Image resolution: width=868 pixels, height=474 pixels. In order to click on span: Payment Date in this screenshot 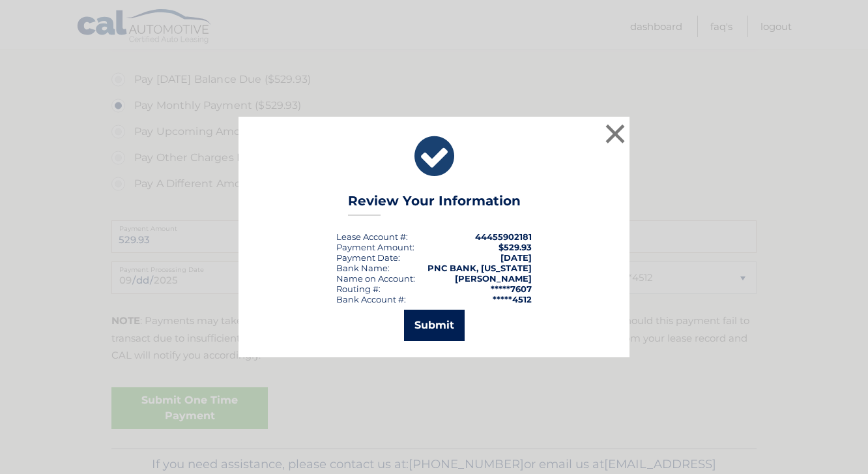, I will do `click(367, 257)`.